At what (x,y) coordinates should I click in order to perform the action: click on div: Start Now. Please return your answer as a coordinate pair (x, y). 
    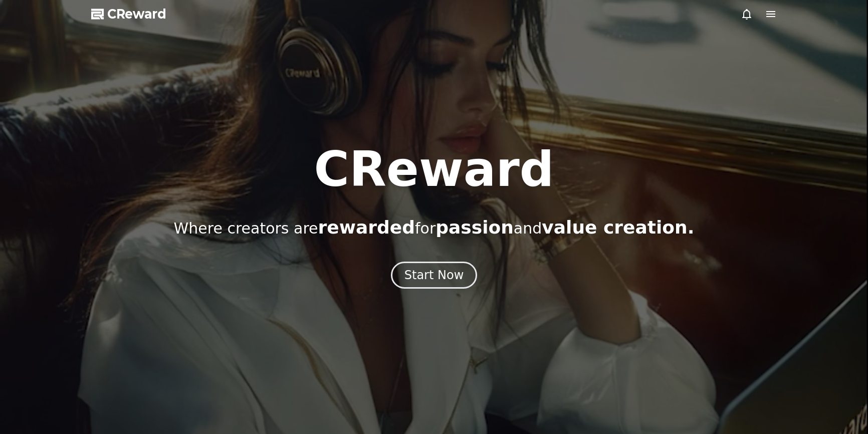
    Looking at the image, I should click on (434, 275).